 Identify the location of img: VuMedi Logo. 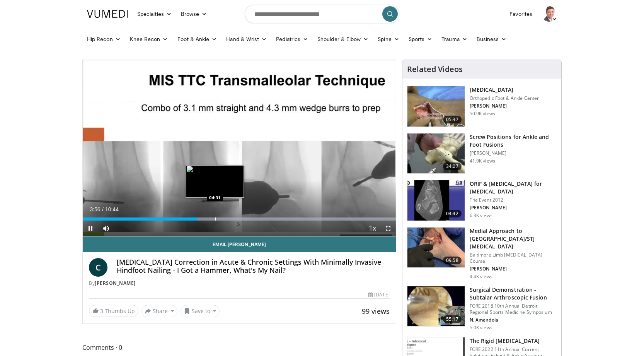
(107, 14).